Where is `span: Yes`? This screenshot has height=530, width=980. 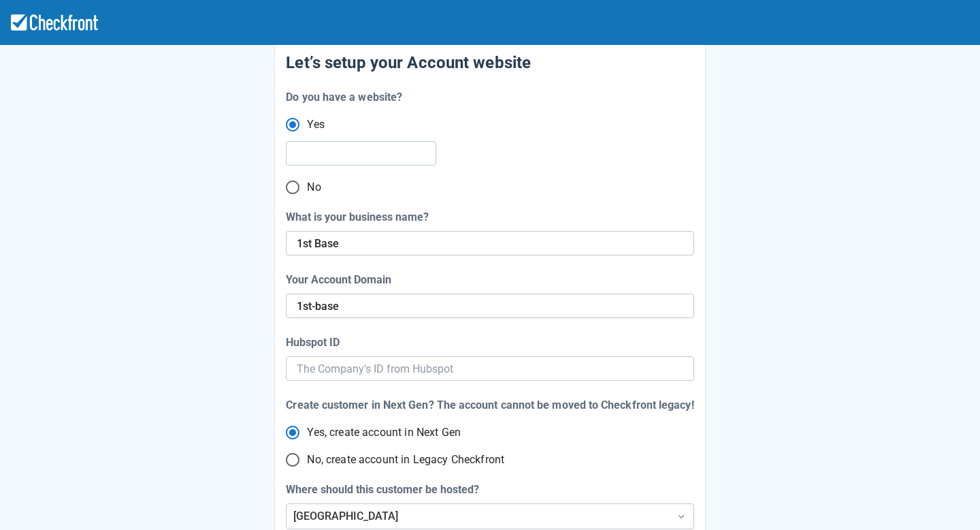
span: Yes is located at coordinates (315, 125).